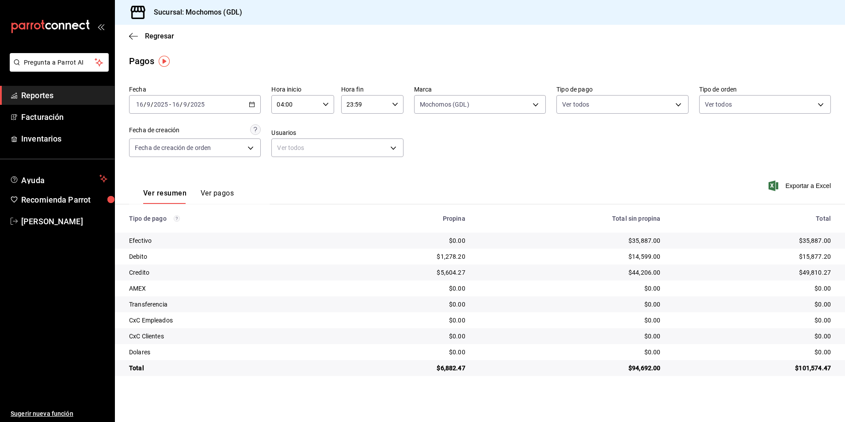 Image resolution: width=845 pixels, height=422 pixels. What do you see at coordinates (406, 256) in the screenshot?
I see `div: $1,278.20` at bounding box center [406, 256].